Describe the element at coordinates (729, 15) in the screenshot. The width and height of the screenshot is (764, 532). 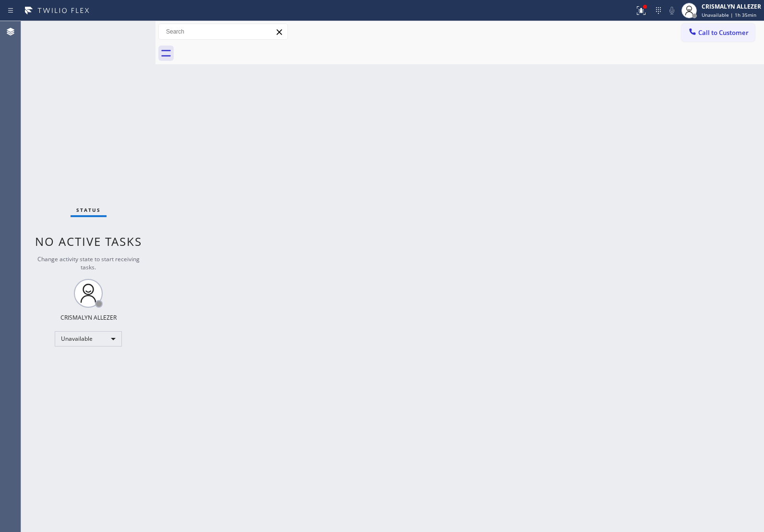
I see `span: Unavailable | 1h 35min` at that location.